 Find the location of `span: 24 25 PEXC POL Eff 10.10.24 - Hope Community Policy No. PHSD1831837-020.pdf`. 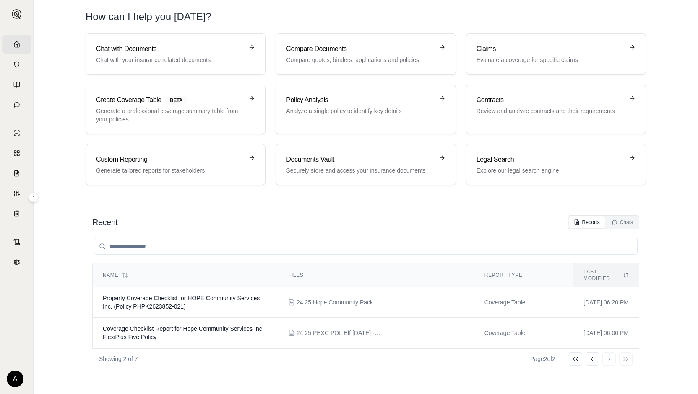

span: 24 25 PEXC POL Eff 10.10.24 - Hope Community Policy No. PHSD1831837-020.pdf is located at coordinates (338, 333).